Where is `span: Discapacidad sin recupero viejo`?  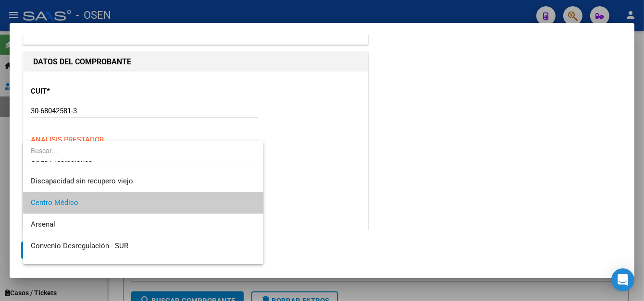 span: Discapacidad sin recupero viejo is located at coordinates (82, 181).